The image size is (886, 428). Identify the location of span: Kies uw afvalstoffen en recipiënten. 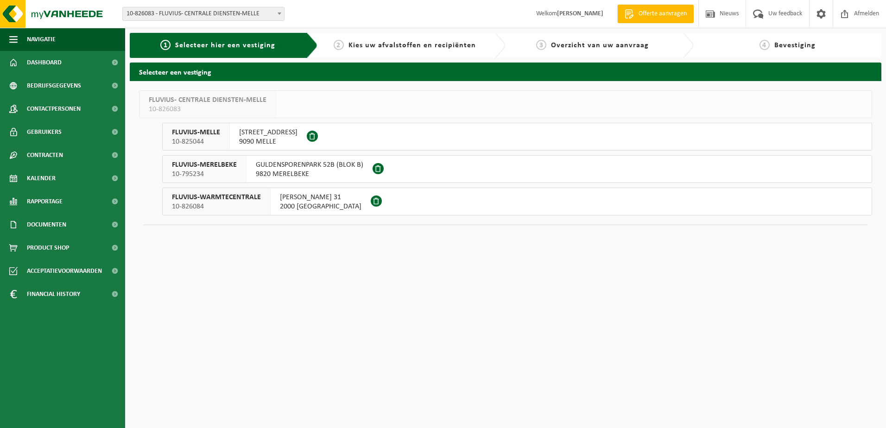
(412, 45).